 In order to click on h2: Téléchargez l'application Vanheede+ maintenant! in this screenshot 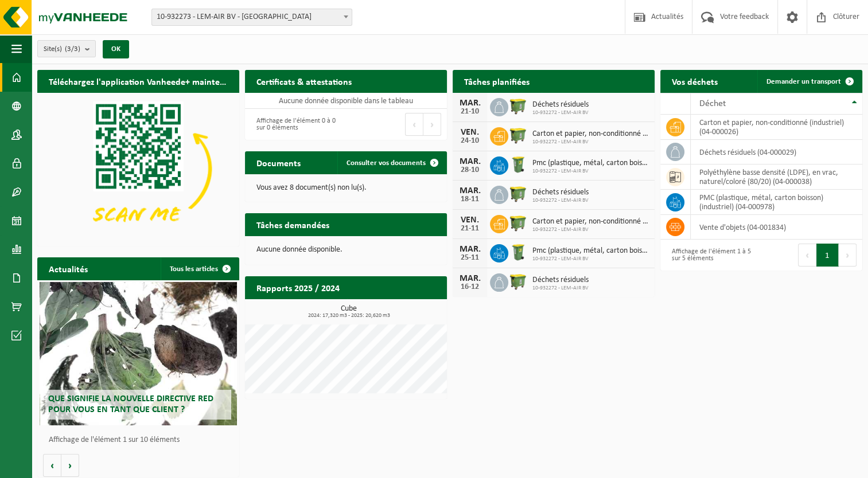, I will do `click(138, 81)`.